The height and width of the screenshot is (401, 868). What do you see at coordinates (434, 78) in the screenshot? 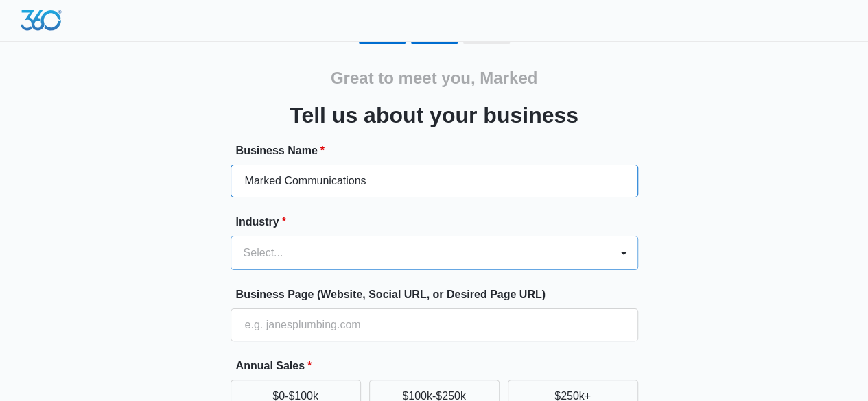
I see `h2: Great to meet you, Marked` at bounding box center [434, 78].